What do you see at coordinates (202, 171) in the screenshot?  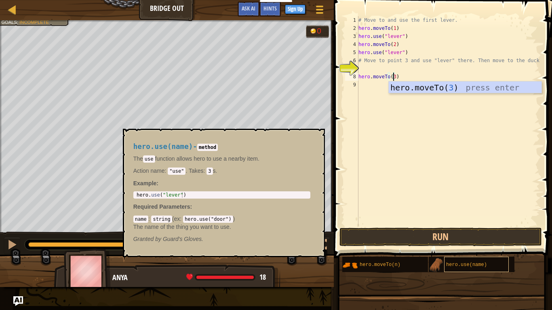 I see `span: s.` at bounding box center [202, 171].